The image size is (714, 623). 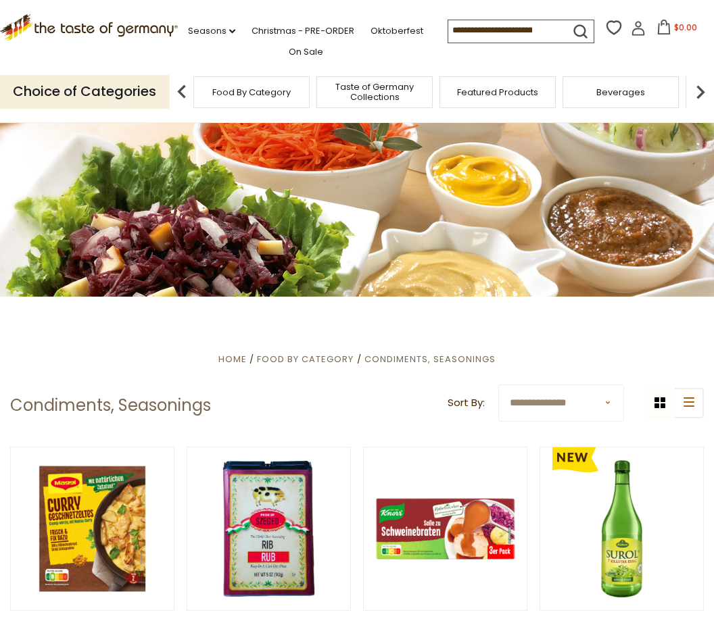 I want to click on button: $0.00, so click(x=677, y=30).